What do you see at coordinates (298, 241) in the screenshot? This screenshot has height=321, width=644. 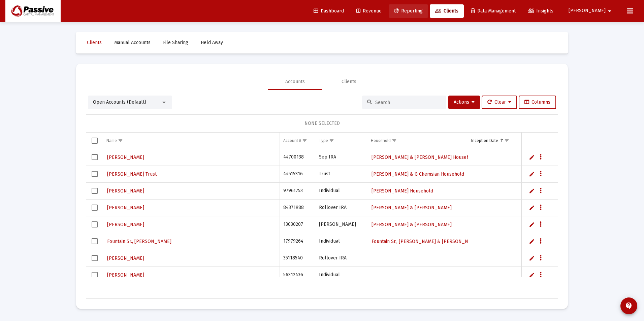 I see `td: 17979264` at bounding box center [298, 241].